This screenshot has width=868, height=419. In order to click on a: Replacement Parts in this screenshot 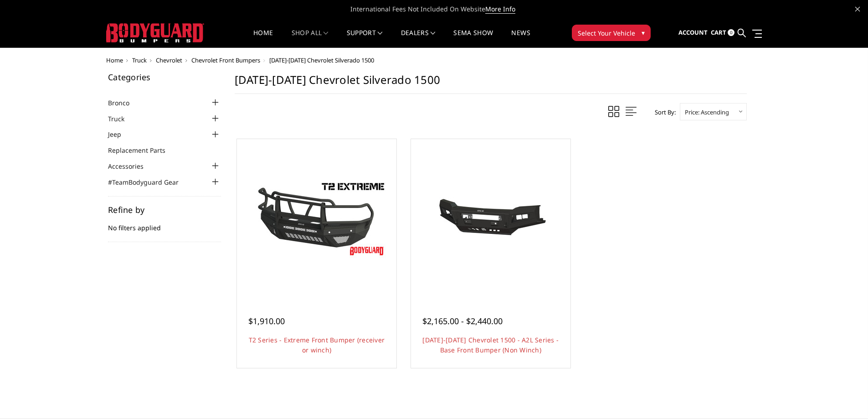, I will do `click(142, 150)`.